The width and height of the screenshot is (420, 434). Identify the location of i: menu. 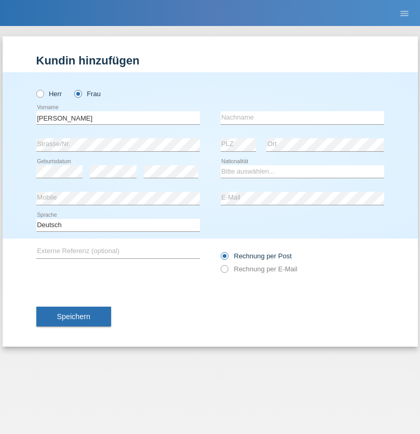
(405, 14).